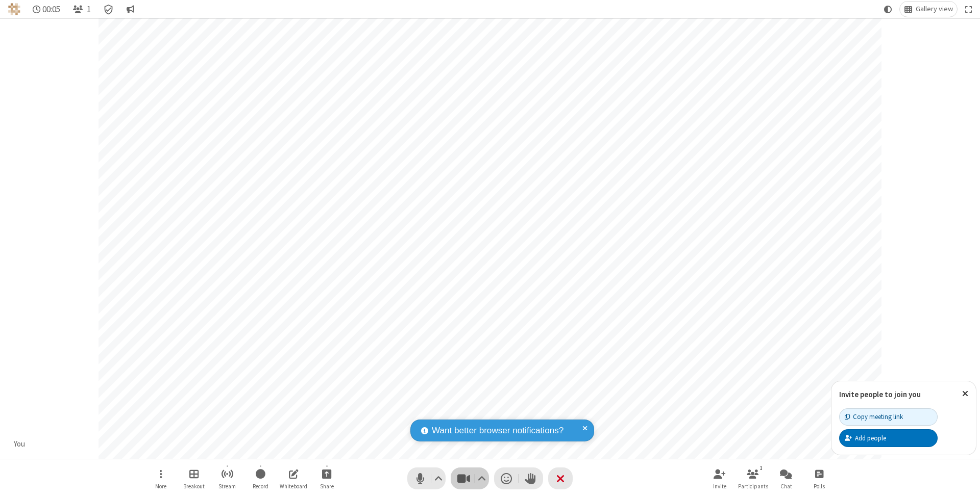 The height and width of the screenshot is (497, 980). Describe the element at coordinates (109, 9) in the screenshot. I see `div: Meeting details Encryption enabled` at that location.